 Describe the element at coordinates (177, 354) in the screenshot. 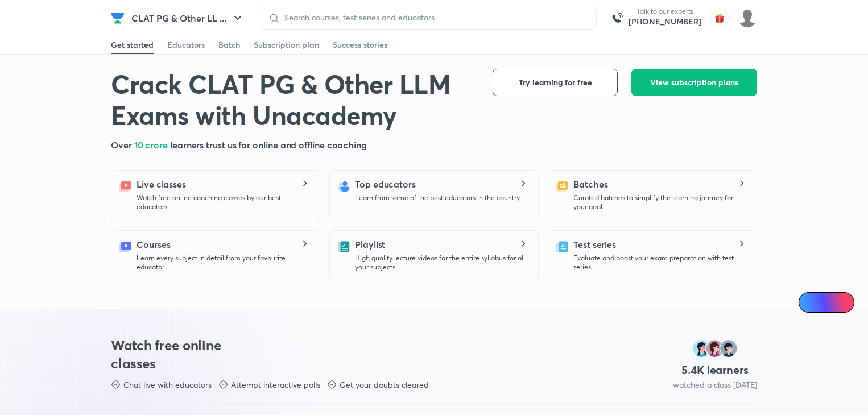

I see `h3: Watch free online classes` at that location.